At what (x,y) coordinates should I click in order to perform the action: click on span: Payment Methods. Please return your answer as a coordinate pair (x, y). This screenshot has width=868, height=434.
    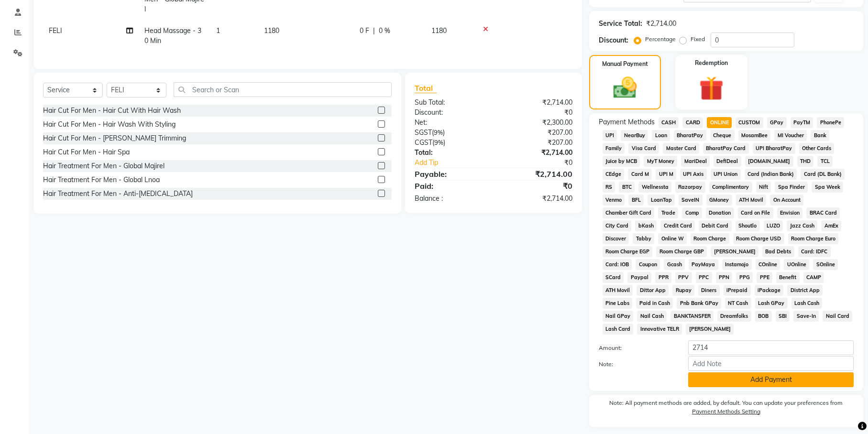
    Looking at the image, I should click on (627, 122).